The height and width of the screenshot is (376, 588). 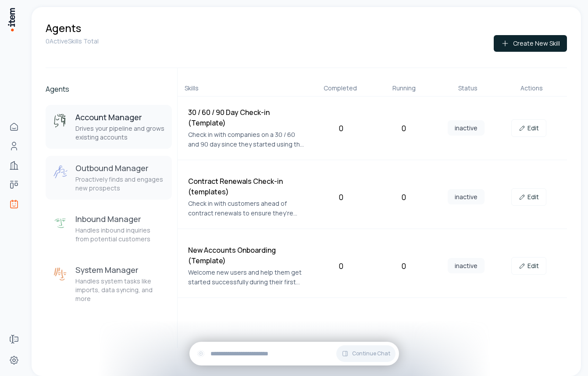 I want to click on div: Running, so click(x=404, y=88).